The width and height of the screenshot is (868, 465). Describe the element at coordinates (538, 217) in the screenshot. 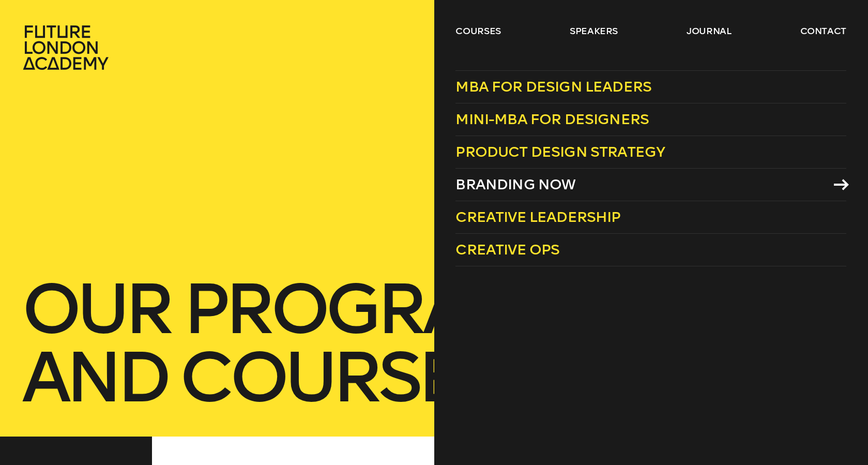

I see `span: Creative Leadership` at that location.